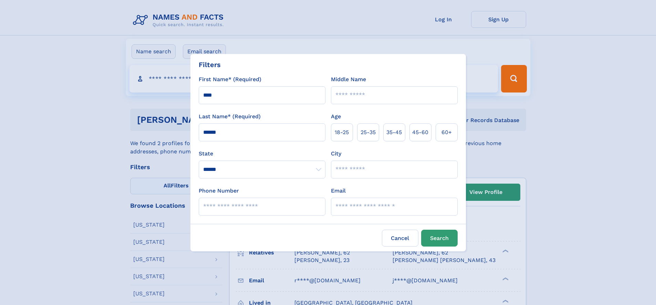 Image resolution: width=656 pixels, height=305 pixels. I want to click on label: Email, so click(338, 191).